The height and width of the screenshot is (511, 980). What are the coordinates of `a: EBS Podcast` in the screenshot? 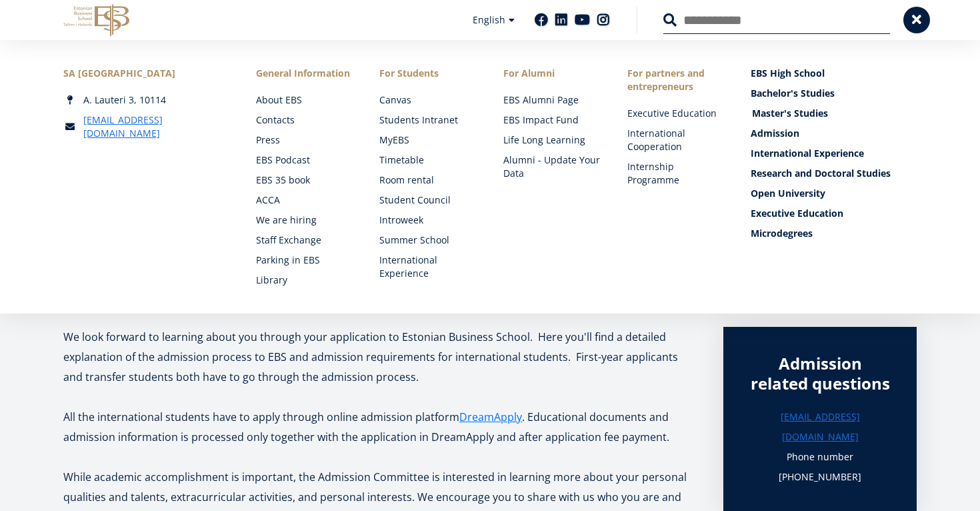 It's located at (304, 160).